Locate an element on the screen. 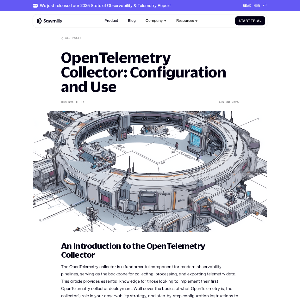 This screenshot has height=301, width=300. a: Product is located at coordinates (111, 21).